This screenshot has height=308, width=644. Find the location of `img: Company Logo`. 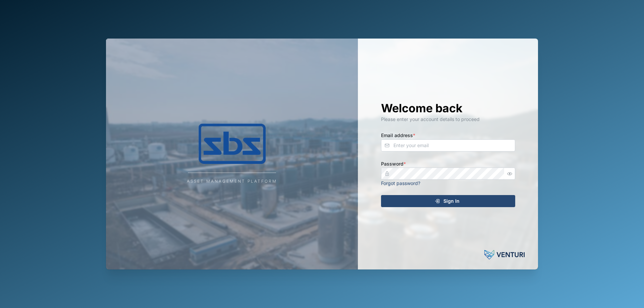

img: Company Logo is located at coordinates (232, 144).